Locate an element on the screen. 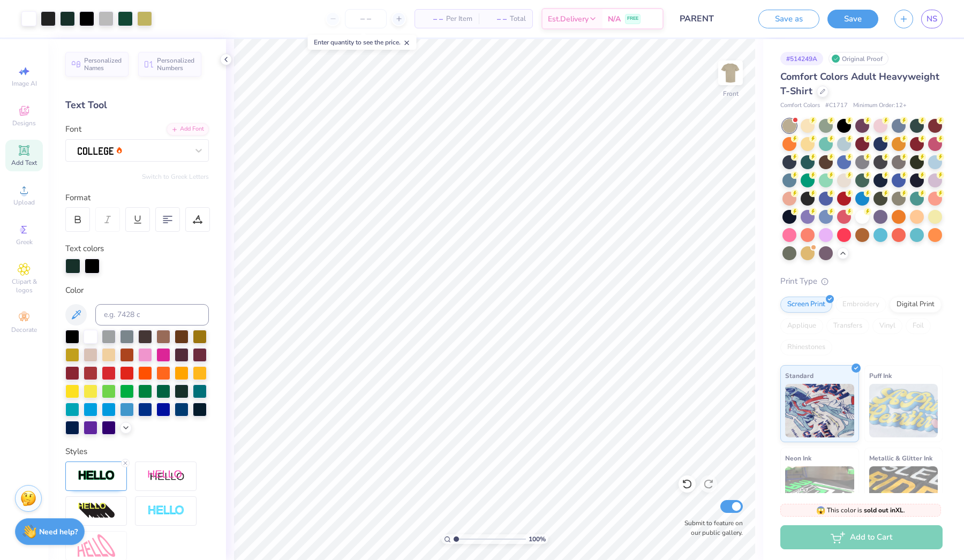 Image resolution: width=964 pixels, height=560 pixels. span: Clipart & logos is located at coordinates (24, 286).